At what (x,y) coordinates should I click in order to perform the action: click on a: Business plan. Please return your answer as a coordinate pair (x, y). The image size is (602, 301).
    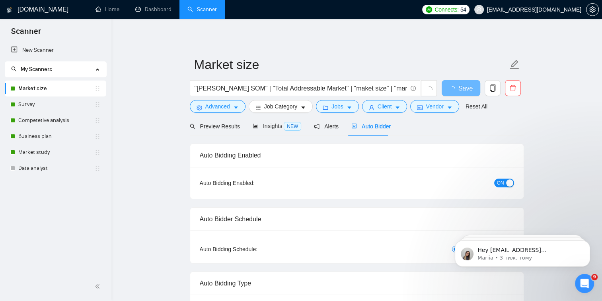
    Looking at the image, I should click on (56, 136).